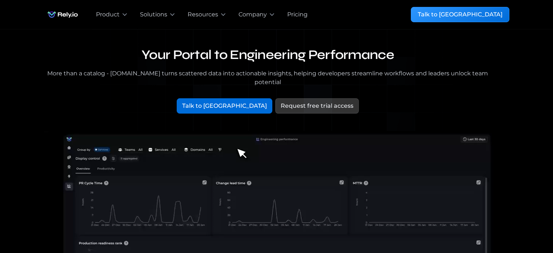  I want to click on div: Solutions, so click(153, 15).